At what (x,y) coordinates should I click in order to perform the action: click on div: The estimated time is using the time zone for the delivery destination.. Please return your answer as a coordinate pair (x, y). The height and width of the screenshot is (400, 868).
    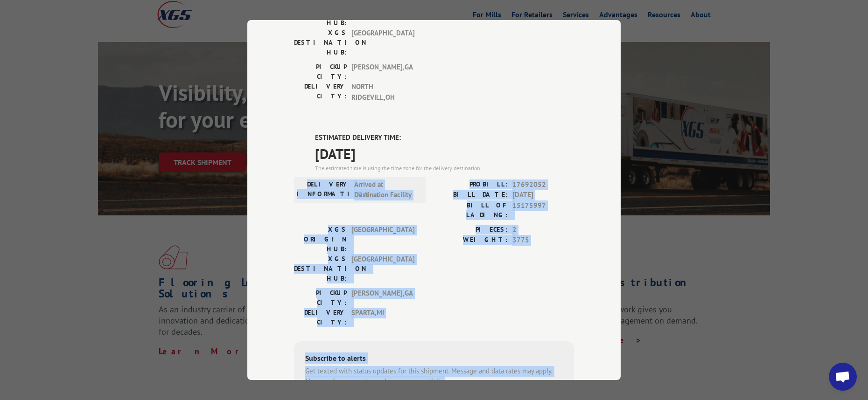
    Looking at the image, I should click on (444, 168).